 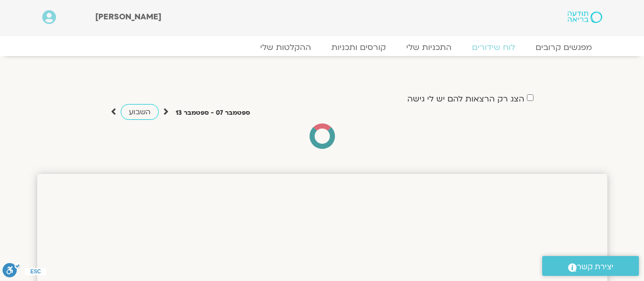 What do you see at coordinates (595, 266) in the screenshot?
I see `span: יצירת קשר` at bounding box center [595, 266].